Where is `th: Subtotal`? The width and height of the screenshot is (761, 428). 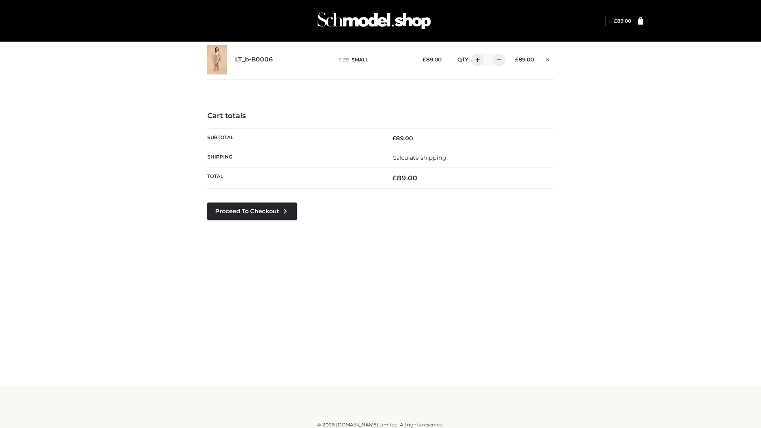 th: Subtotal is located at coordinates (294, 138).